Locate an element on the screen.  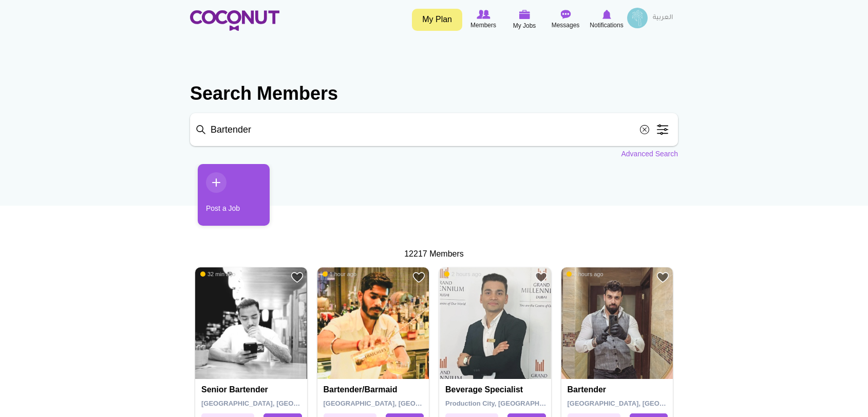
a: Notifications Notifications is located at coordinates (606, 20).